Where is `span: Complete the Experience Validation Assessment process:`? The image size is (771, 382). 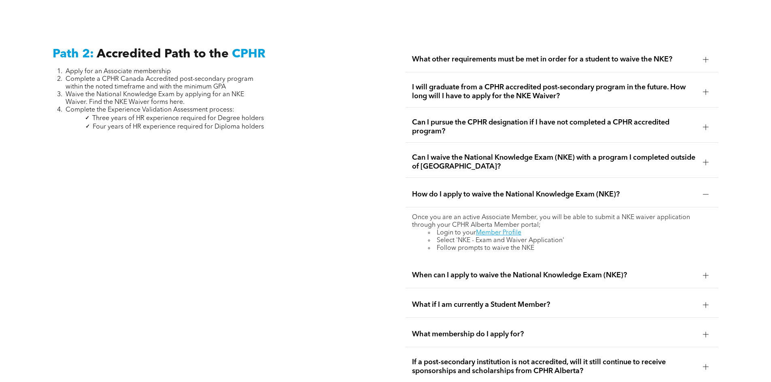
span: Complete the Experience Validation Assessment process: is located at coordinates (150, 110).